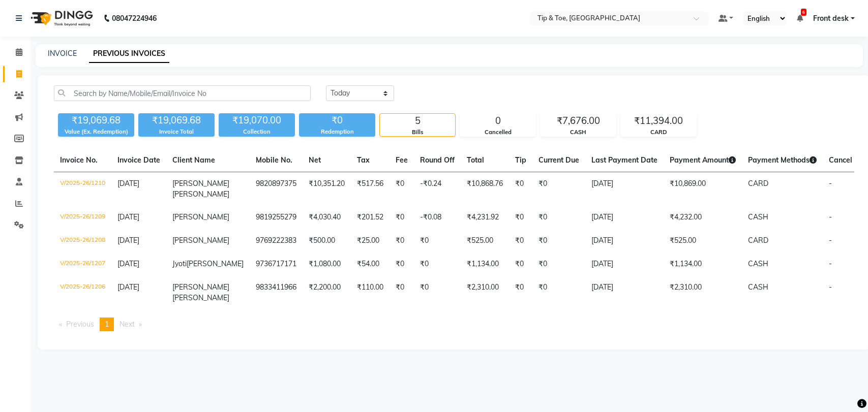 Image resolution: width=868 pixels, height=412 pixels. What do you see at coordinates (521, 160) in the screenshot?
I see `span: Tip` at bounding box center [521, 160].